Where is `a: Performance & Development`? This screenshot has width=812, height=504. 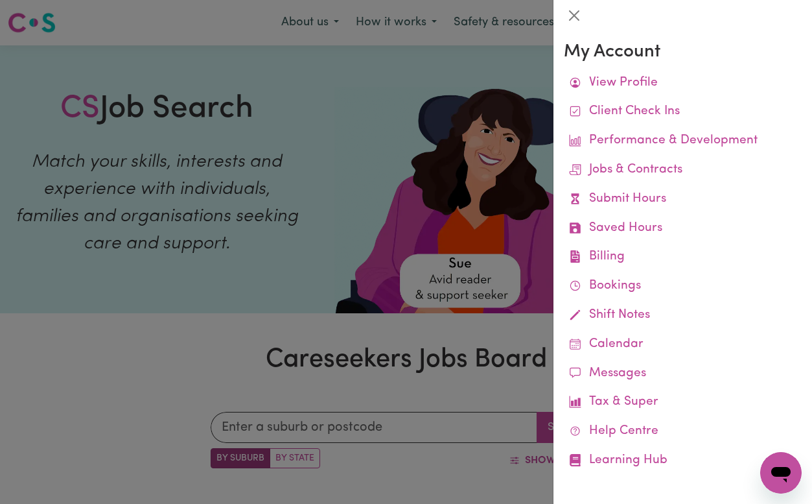 a: Performance & Development is located at coordinates (682, 141).